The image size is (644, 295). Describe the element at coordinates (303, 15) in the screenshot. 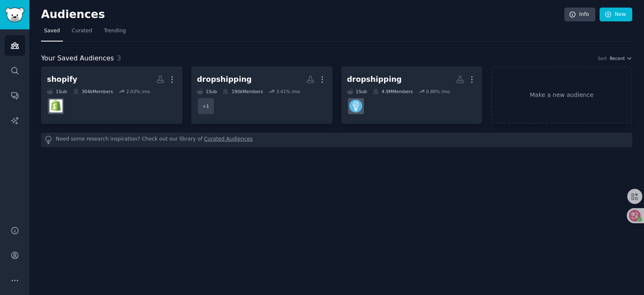

I see `h2: Audiences` at that location.